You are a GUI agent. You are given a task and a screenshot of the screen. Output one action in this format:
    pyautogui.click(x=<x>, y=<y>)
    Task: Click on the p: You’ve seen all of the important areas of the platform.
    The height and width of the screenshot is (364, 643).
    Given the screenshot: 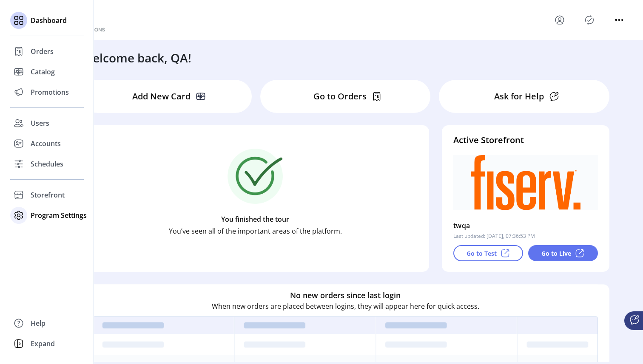 What is the action you would take?
    pyautogui.click(x=255, y=231)
    